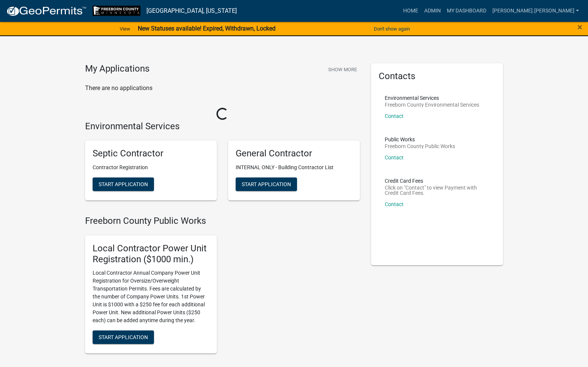 The height and width of the screenshot is (367, 588). What do you see at coordinates (432, 105) in the screenshot?
I see `p: Freeborn County Environmental Services` at bounding box center [432, 105].